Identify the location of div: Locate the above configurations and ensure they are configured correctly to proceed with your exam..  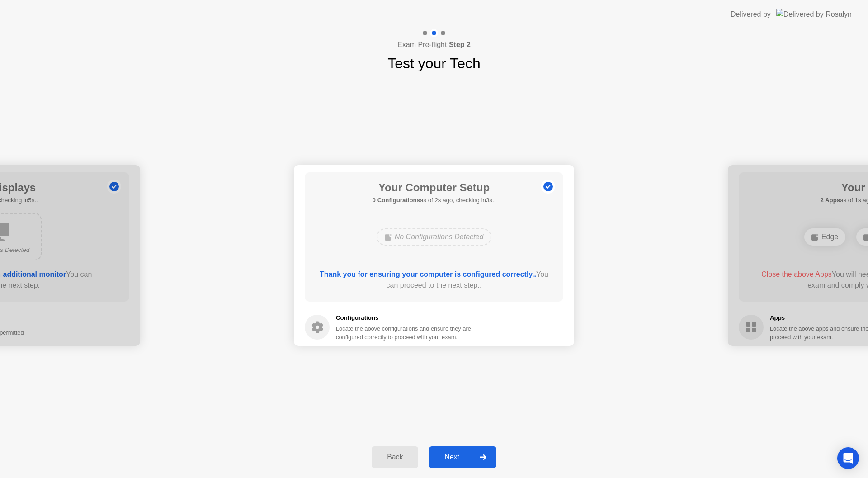
(404, 333).